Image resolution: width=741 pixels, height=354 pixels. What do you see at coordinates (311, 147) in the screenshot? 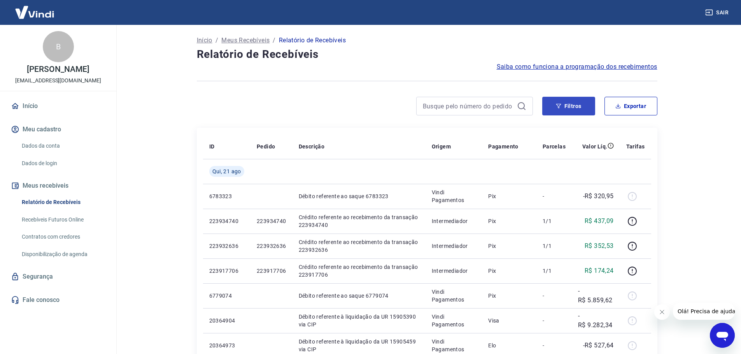
I see `p: Descrição` at bounding box center [311, 147].